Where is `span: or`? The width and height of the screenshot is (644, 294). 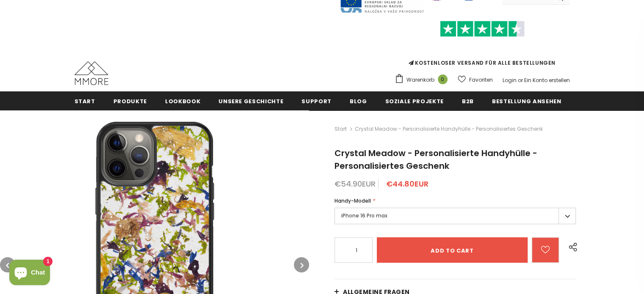 span: or is located at coordinates (520, 80).